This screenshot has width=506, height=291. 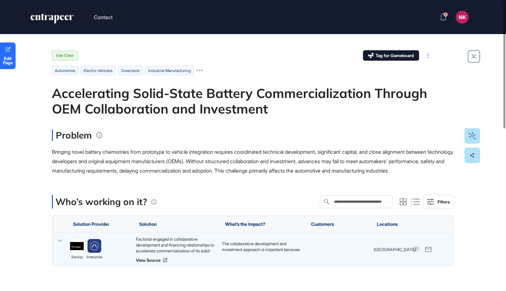 I want to click on span: Customers, so click(x=323, y=224).